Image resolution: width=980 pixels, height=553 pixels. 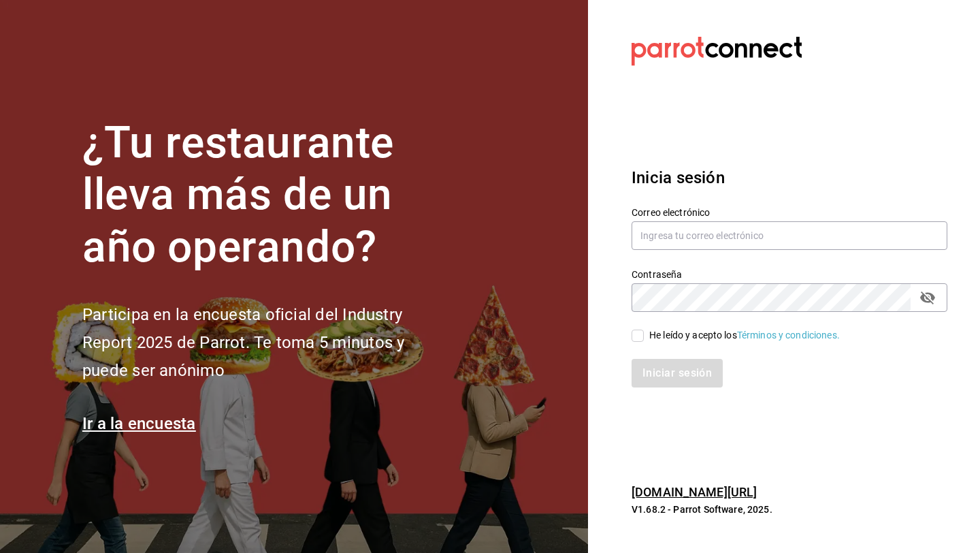 I want to click on div: He leído y acepto los, so click(x=745, y=335).